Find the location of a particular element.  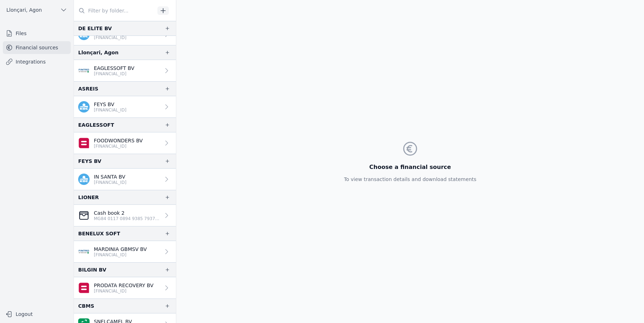

font: MG84 0117 0894 9385 7937 5225 318 is located at coordinates (135, 219).